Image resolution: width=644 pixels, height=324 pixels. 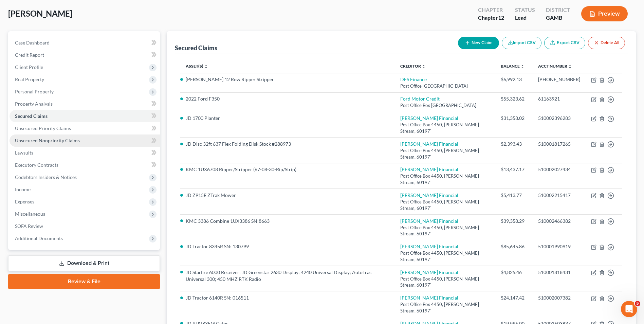 I want to click on span: Executory Contracts, so click(x=37, y=164).